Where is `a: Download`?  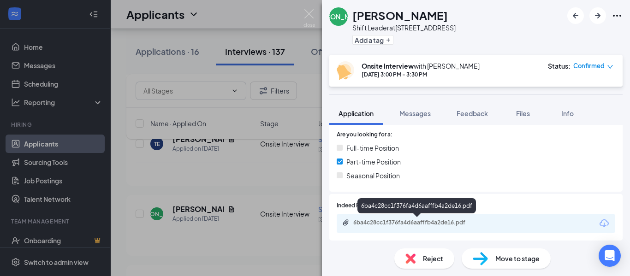 a: Download is located at coordinates (604, 224).